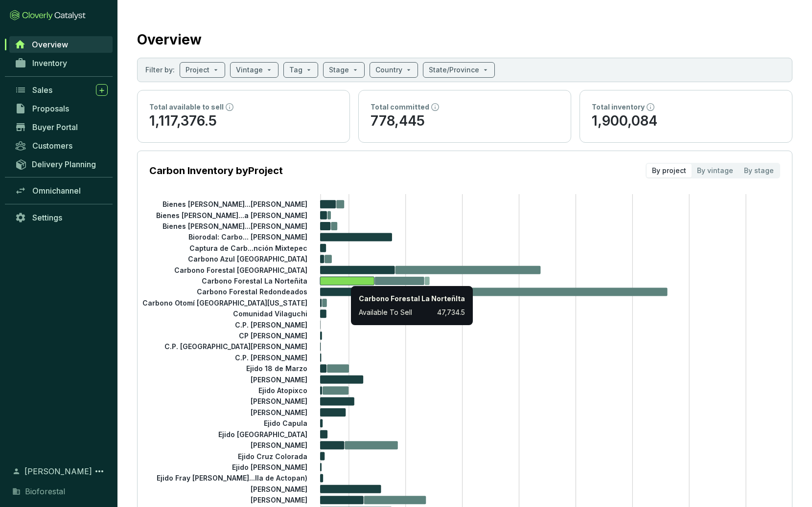  What do you see at coordinates (686, 121) in the screenshot?
I see `p: 1,900,084` at bounding box center [686, 121].